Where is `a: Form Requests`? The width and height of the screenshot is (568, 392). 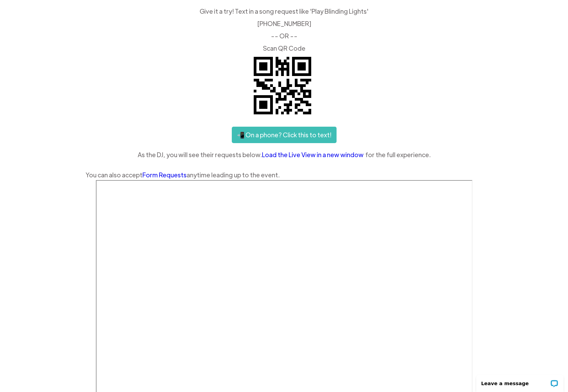
a: Form Requests is located at coordinates (164, 174).